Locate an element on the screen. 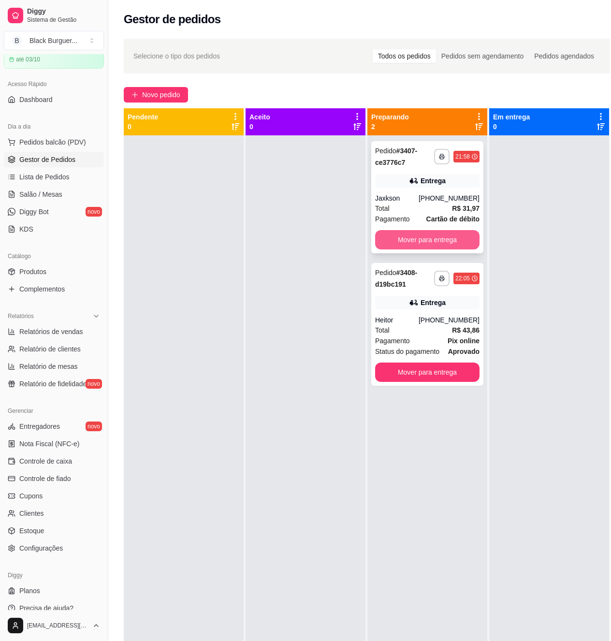 The height and width of the screenshot is (641, 611). button: Novo pedido is located at coordinates (156, 95).